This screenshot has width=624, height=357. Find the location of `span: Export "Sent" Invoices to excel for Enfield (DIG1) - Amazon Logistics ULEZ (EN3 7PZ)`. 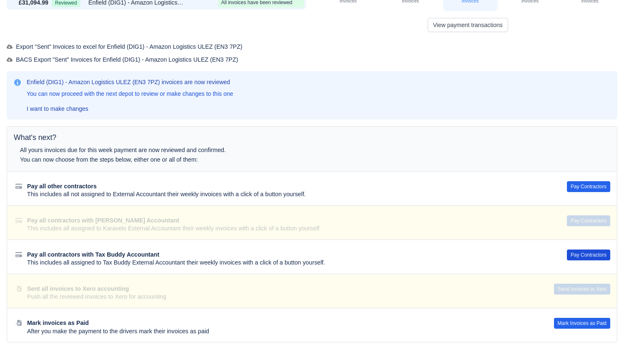

span: Export "Sent" Invoices to excel for Enfield (DIG1) - Amazon Logistics ULEZ (EN3 7PZ) is located at coordinates (125, 47).